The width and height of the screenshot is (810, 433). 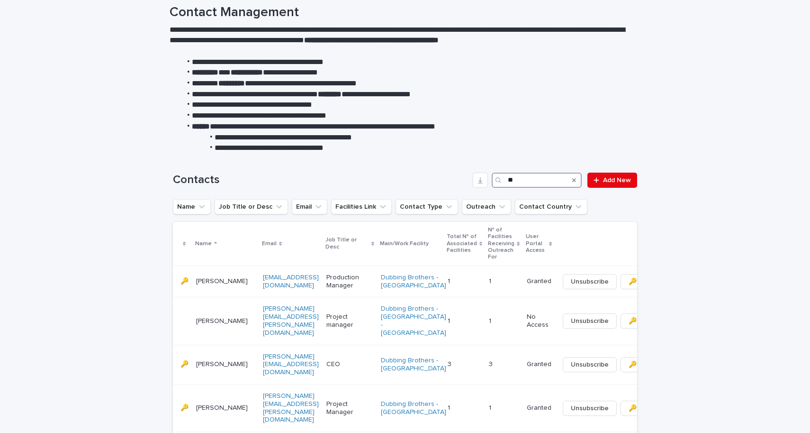 What do you see at coordinates (362, 207) in the screenshot?
I see `button: Facilities Link` at bounding box center [362, 207].